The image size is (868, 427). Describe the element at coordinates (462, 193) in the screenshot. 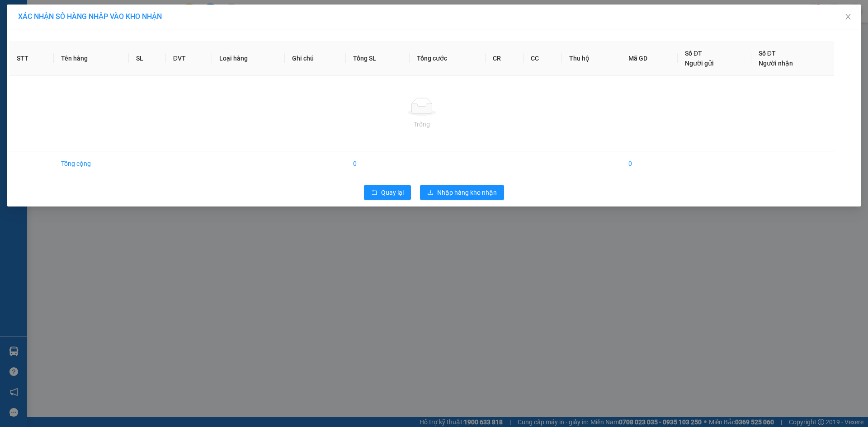

I see `button: downloadNhập hàng kho nhận` at that location.